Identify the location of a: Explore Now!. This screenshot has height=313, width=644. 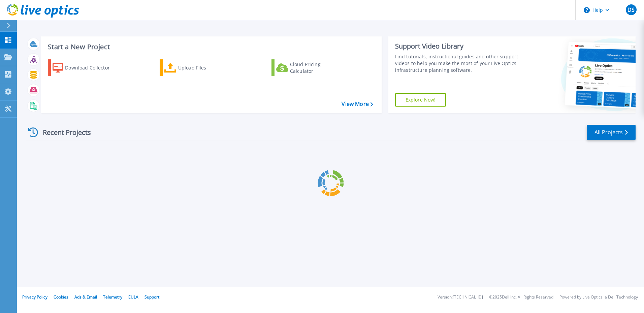
(421, 100).